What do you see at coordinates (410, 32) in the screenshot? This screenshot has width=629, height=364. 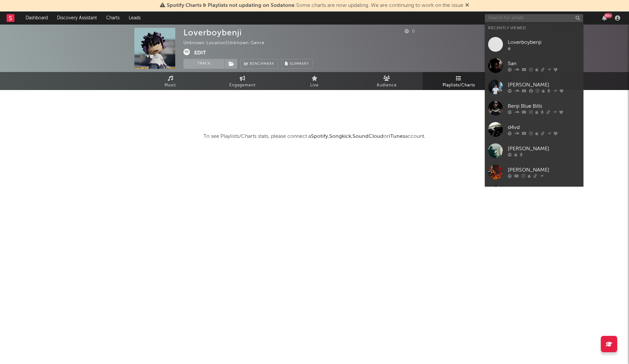 I see `span: 0` at bounding box center [410, 32].